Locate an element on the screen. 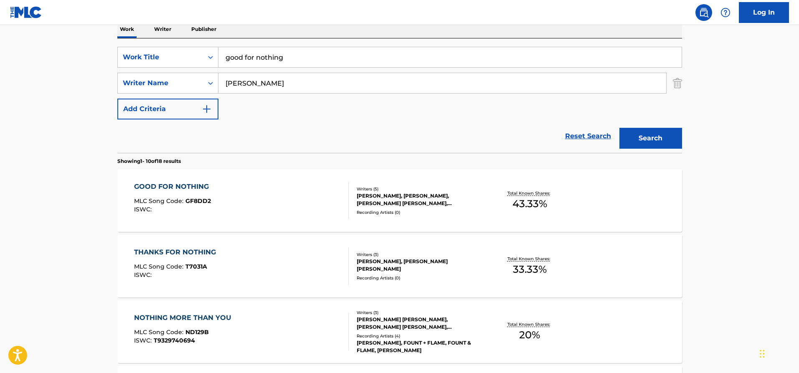  p: Publisher is located at coordinates (204, 29).